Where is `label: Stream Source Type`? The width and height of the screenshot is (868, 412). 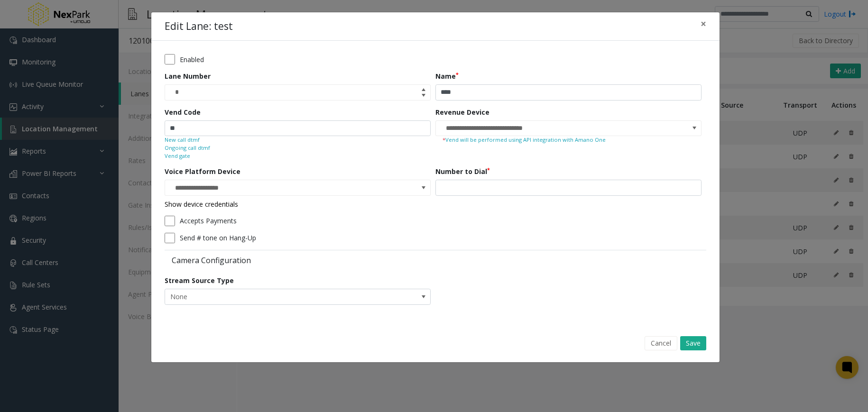
label: Stream Source Type is located at coordinates (199, 280).